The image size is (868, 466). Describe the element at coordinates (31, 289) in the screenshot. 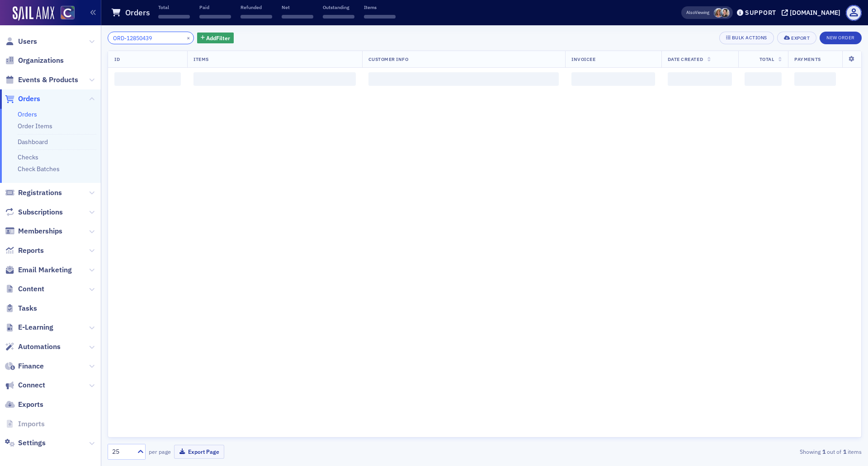

I see `span: Content` at that location.